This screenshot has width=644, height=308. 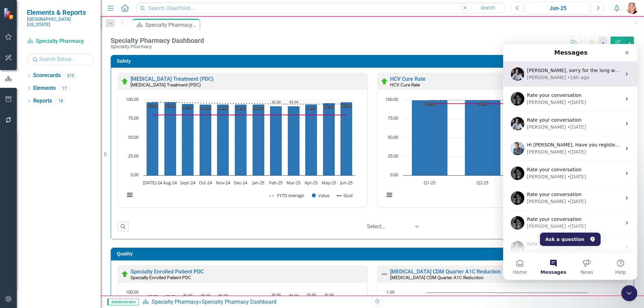 What do you see at coordinates (60, 59) in the screenshot?
I see `input: Search Below...` at bounding box center [60, 59].